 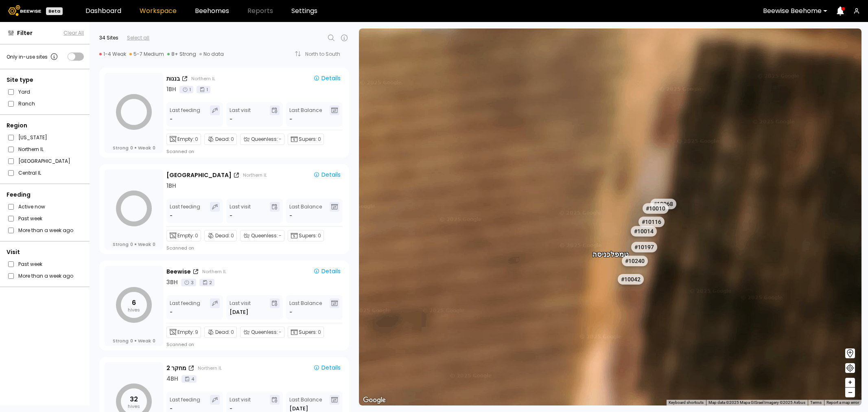 What do you see at coordinates (45, 252) in the screenshot?
I see `div: Visit` at bounding box center [45, 252].